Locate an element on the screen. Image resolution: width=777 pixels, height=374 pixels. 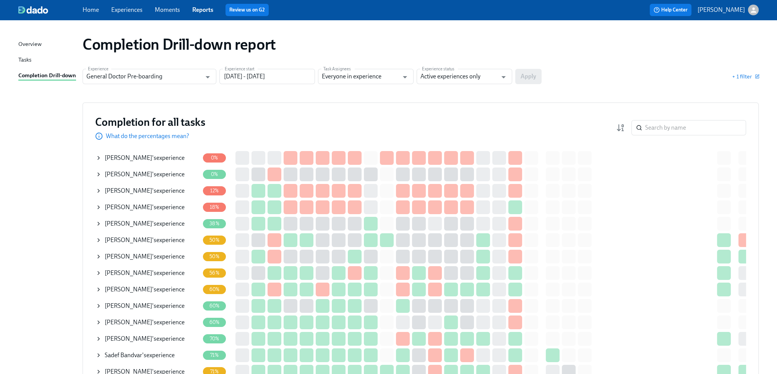
img: dado is located at coordinates (33, 10).